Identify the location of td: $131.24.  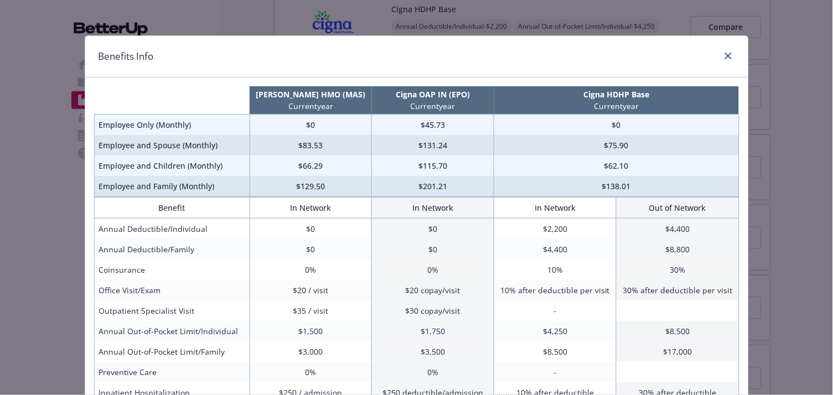
(433, 145).